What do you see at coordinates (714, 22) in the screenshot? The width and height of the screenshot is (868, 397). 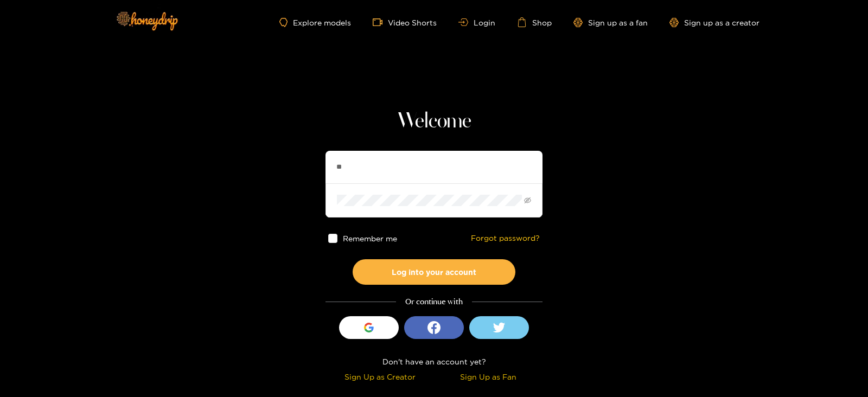 I see `a: Sign up as a creator` at bounding box center [714, 22].